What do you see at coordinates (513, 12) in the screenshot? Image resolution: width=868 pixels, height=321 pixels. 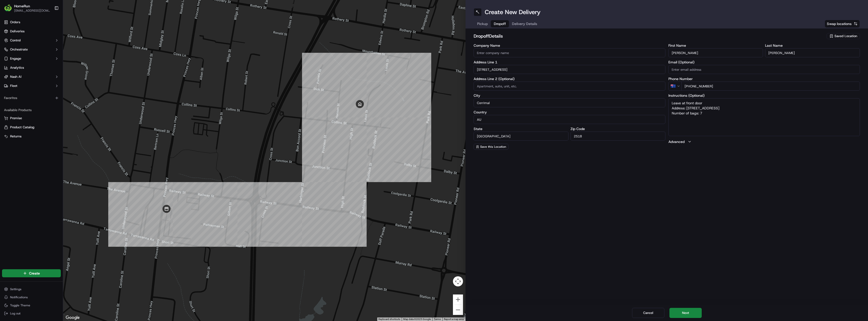 I see `h1: Create New Delivery` at bounding box center [513, 12].